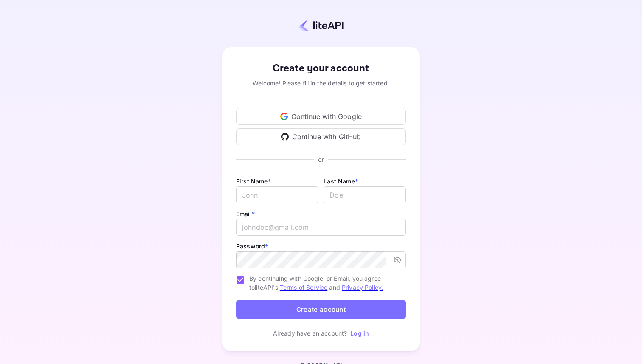 The height and width of the screenshot is (364, 642). I want to click on a: Log in, so click(360, 333).